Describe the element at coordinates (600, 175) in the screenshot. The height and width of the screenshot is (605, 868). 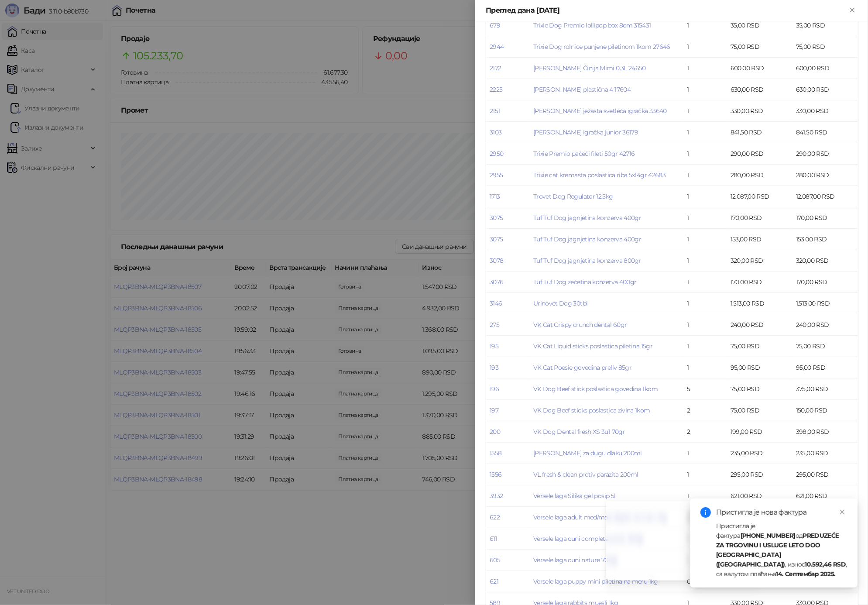
I see `a: Trixie cat kremasta poslastica riba 5x14gr 42683` at that location.